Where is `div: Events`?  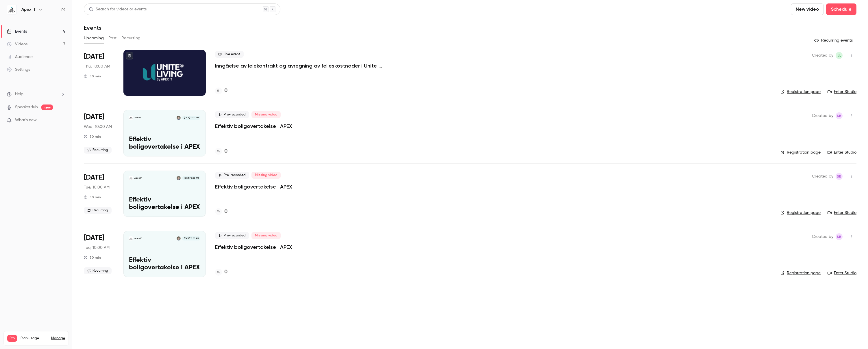
div: Events is located at coordinates (17, 32).